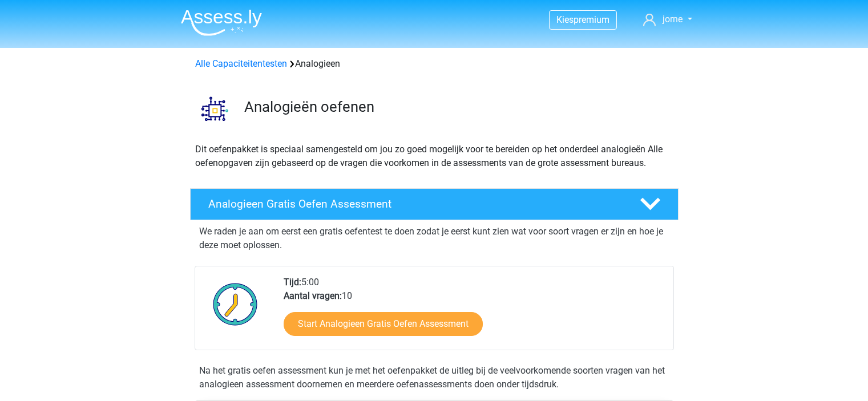 Image resolution: width=868 pixels, height=401 pixels. What do you see at coordinates (434, 64) in the screenshot?
I see `div: Analogieen` at bounding box center [434, 64].